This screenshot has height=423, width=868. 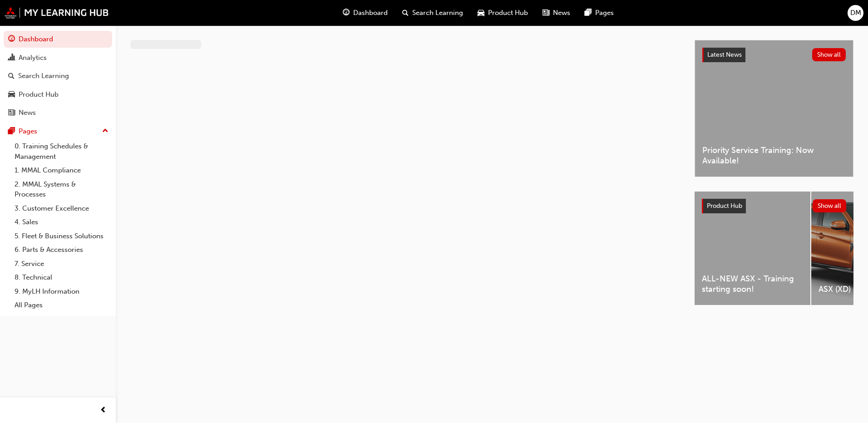 What do you see at coordinates (774, 109) in the screenshot?
I see `a: Latest NewsShow allPriority Service Training: Now Available!` at bounding box center [774, 109].